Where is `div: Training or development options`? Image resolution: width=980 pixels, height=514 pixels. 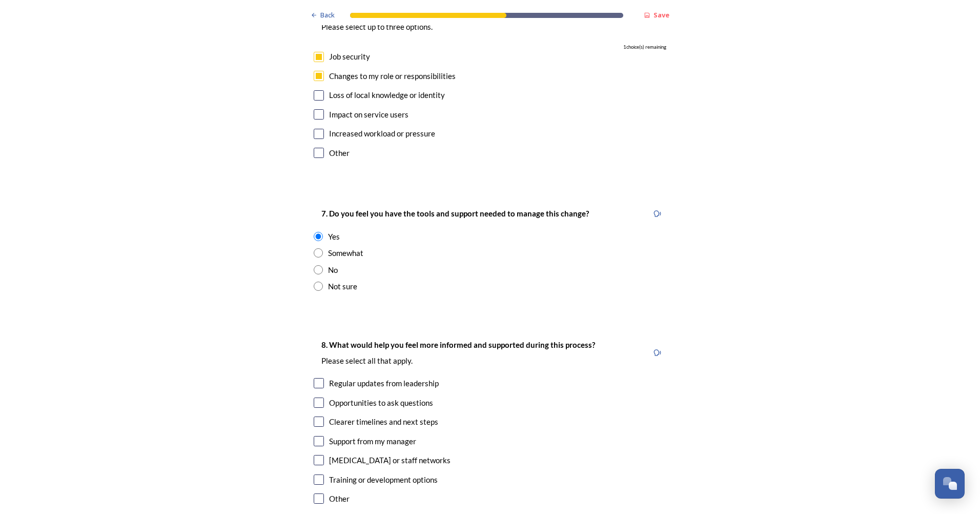 div: Training or development options is located at coordinates (383, 479).